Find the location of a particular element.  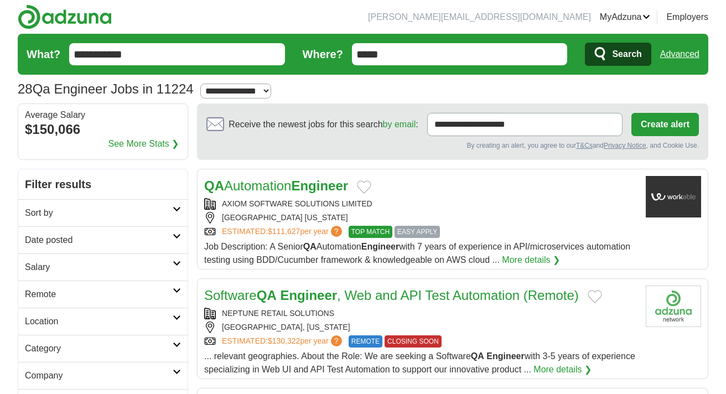

span: REMOTE is located at coordinates (365, 341).